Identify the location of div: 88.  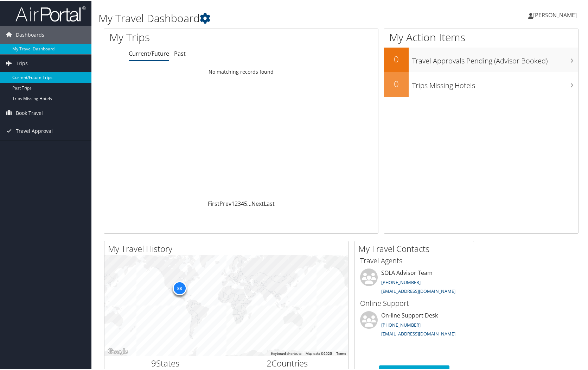
(179, 287).